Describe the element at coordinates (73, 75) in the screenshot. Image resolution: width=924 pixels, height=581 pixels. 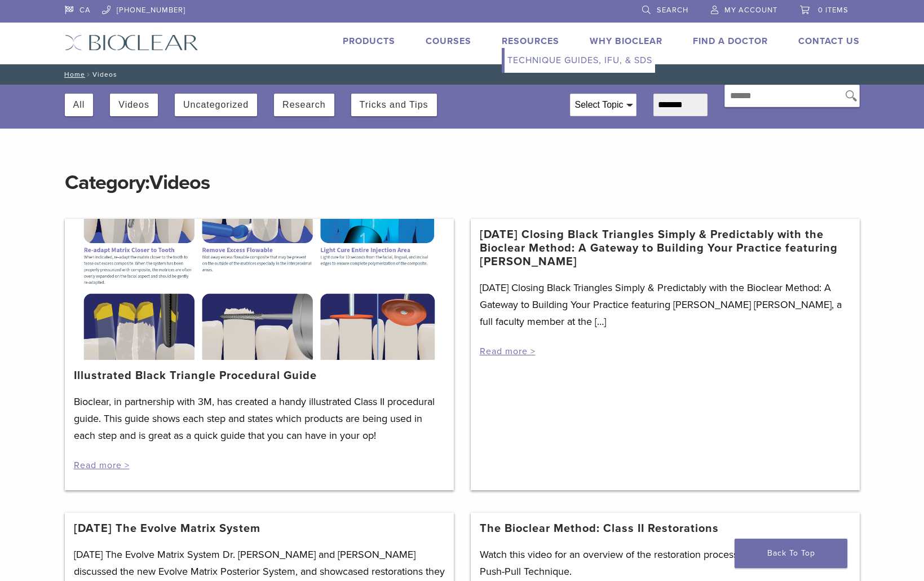
I see `a: Home` at that location.